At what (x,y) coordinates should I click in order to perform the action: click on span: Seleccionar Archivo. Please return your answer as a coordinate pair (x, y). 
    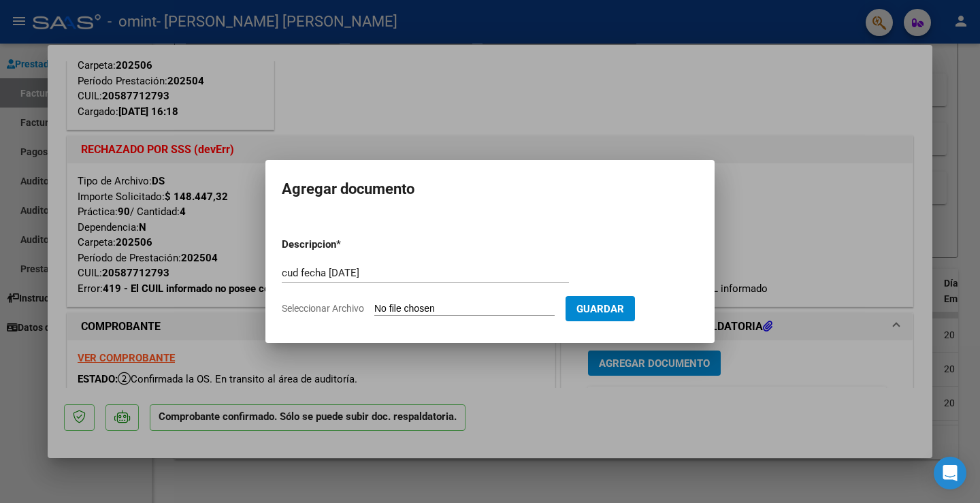
    Looking at the image, I should click on (323, 308).